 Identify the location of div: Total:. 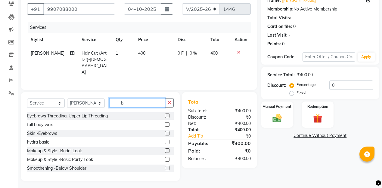
(201, 130).